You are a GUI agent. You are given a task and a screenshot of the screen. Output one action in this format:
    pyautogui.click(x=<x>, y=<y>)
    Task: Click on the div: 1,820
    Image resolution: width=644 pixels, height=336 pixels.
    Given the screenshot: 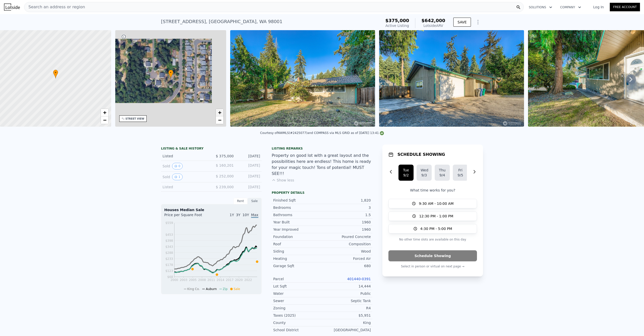 What is the action you would take?
    pyautogui.click(x=347, y=201)
    